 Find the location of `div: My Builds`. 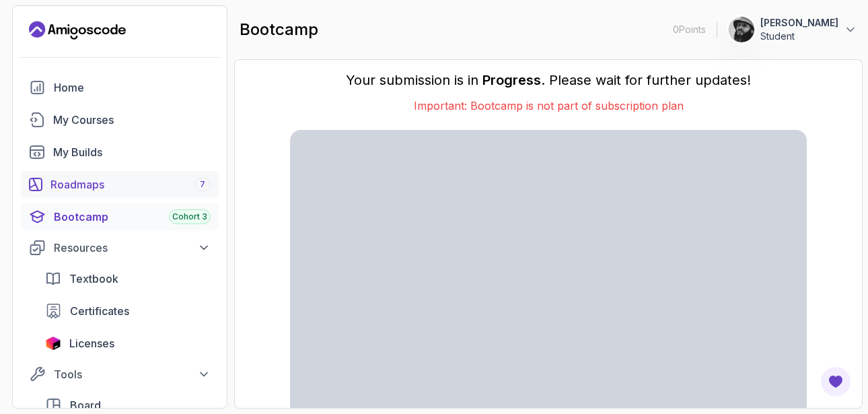

div: My Builds is located at coordinates (132, 152).